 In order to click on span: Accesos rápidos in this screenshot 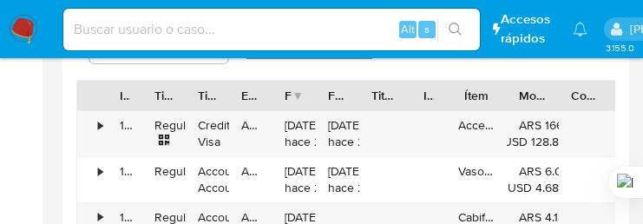, I will do `click(528, 29)`.